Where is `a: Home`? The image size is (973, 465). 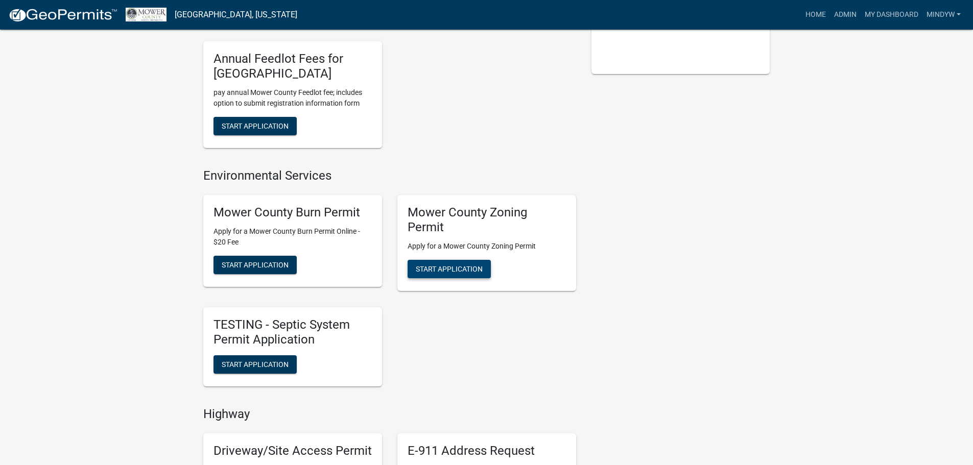 a: Home is located at coordinates (816, 15).